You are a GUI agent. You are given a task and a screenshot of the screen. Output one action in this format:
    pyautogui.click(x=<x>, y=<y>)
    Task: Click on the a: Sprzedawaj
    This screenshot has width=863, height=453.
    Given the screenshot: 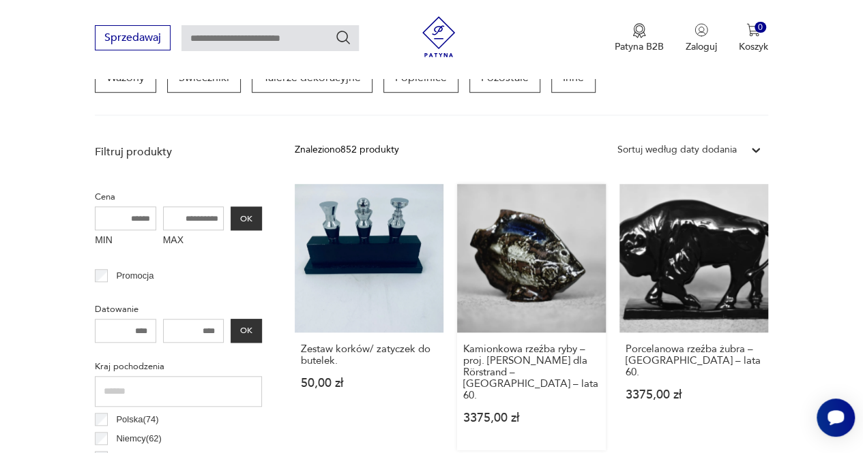 What is the action you would take?
    pyautogui.click(x=132, y=39)
    